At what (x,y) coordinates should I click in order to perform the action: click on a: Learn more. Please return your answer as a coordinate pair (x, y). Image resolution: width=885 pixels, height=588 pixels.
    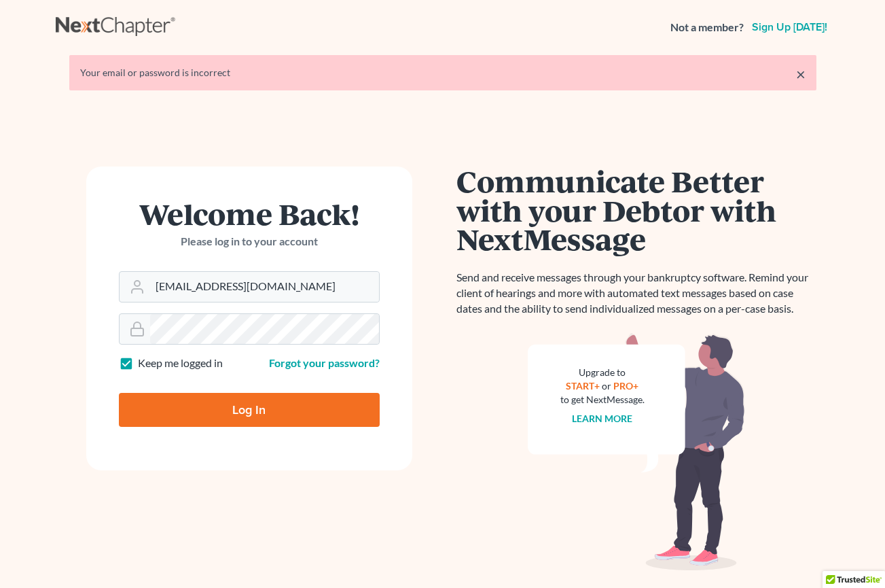
    Looking at the image, I should click on (602, 418).